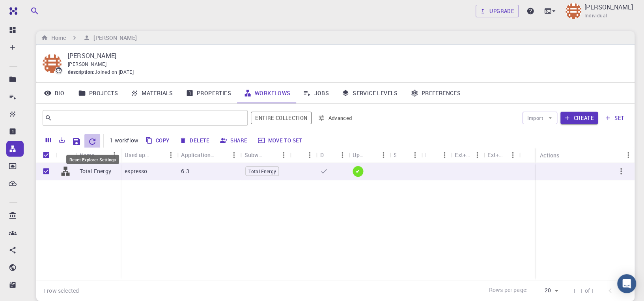 This screenshot has width=644, height=301. I want to click on button: Advanced, so click(335, 118).